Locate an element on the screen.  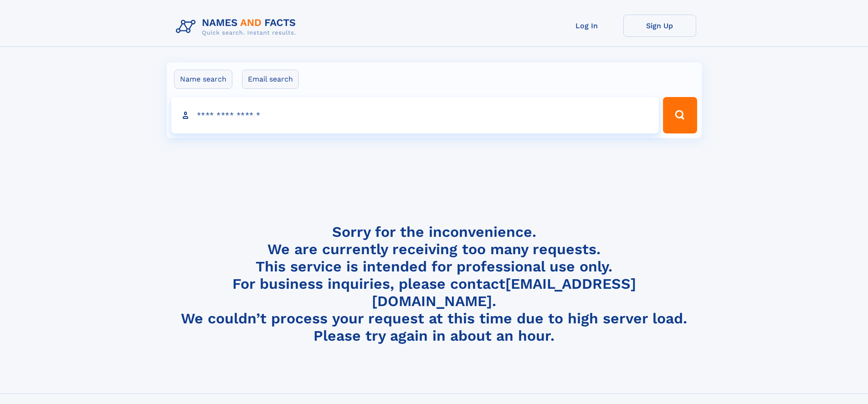
h4: Sorry for the inconvenience. We are currently receiving too many requests. This service is intend... is located at coordinates (434, 283).